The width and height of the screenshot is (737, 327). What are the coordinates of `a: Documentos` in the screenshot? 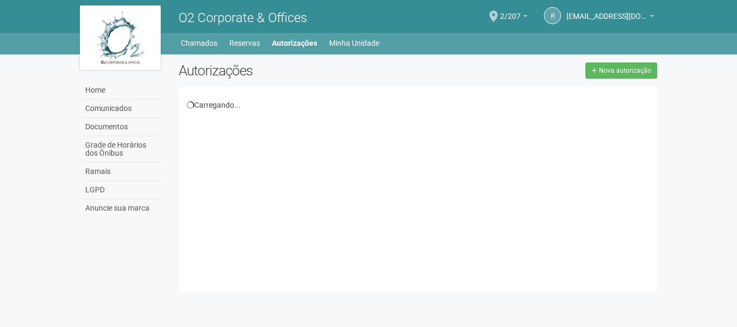 It's located at (122, 127).